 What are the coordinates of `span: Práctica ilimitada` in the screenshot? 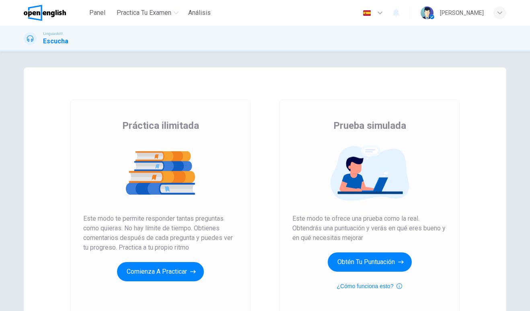 It's located at (160, 126).